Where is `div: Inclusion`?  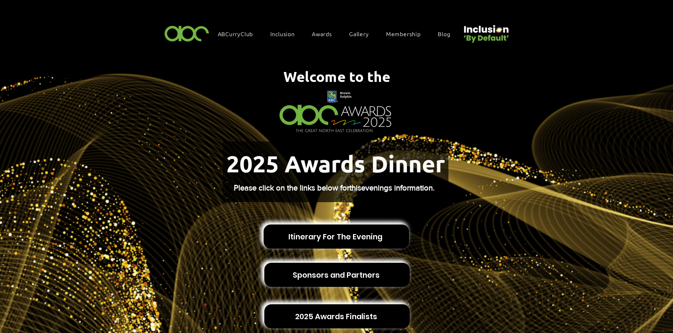
div: Inclusion is located at coordinates (286, 34).